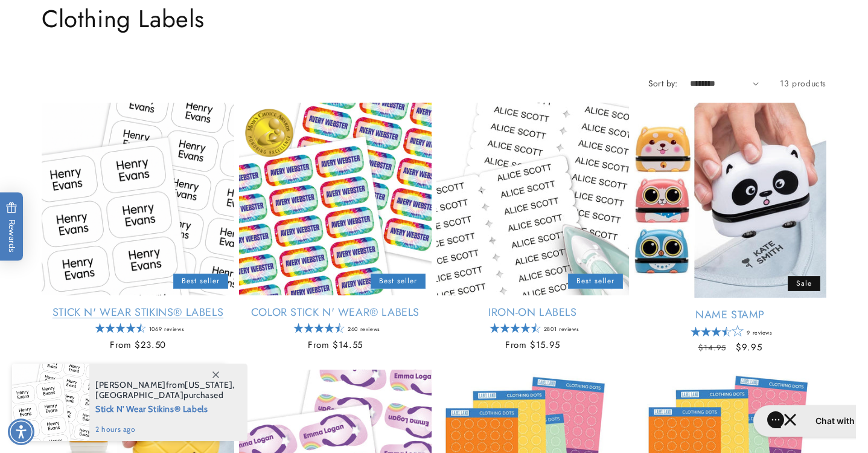 This screenshot has height=453, width=868. I want to click on h2: Chat with us, so click(93, 20).